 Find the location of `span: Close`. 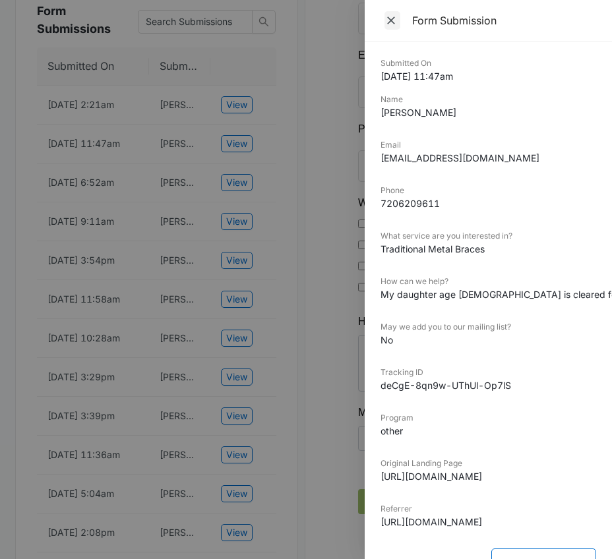

span: Close is located at coordinates (392, 20).